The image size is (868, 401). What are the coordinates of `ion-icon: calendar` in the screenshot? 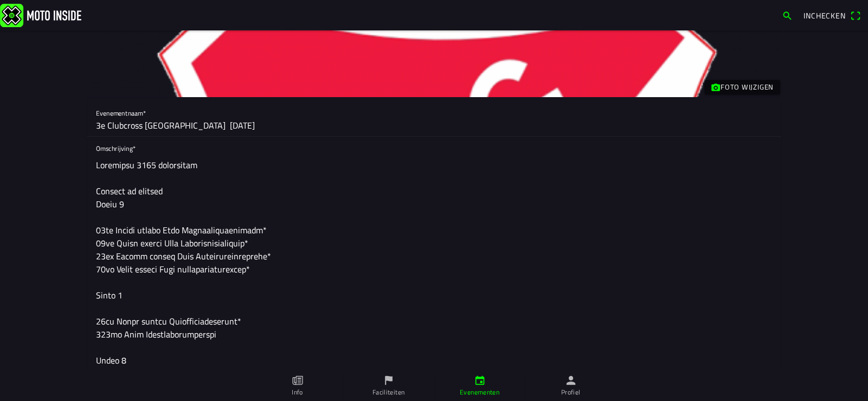 It's located at (480, 380).